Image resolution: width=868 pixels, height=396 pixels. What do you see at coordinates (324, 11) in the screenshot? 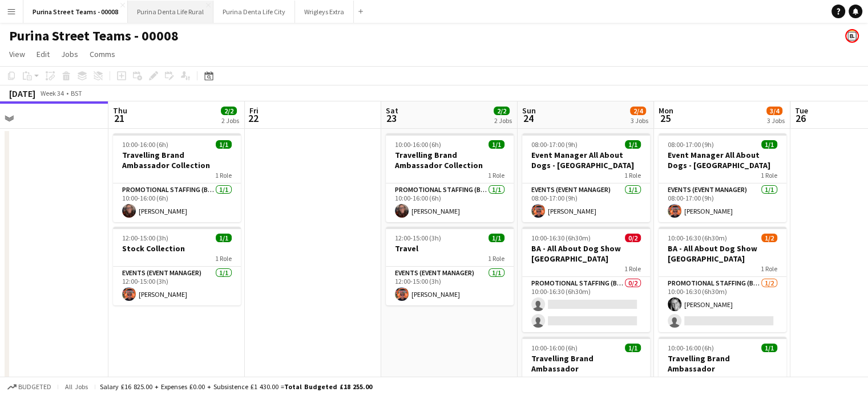
I see `button: Wrigleys Extra` at bounding box center [324, 11].